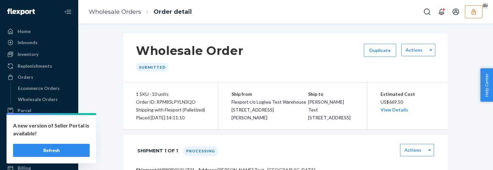 The image size is (493, 170). Describe the element at coordinates (39, 88) in the screenshot. I see `div: Ecommerce Orders` at that location.